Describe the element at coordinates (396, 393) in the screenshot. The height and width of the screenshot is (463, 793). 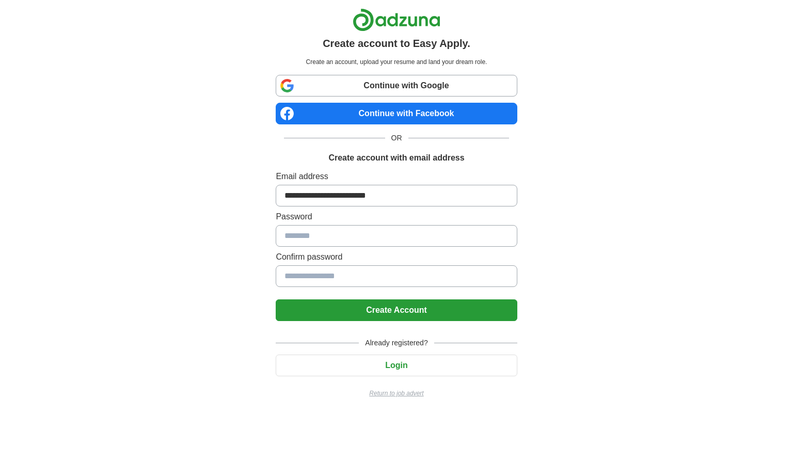
I see `a: Return to job advert` at that location.